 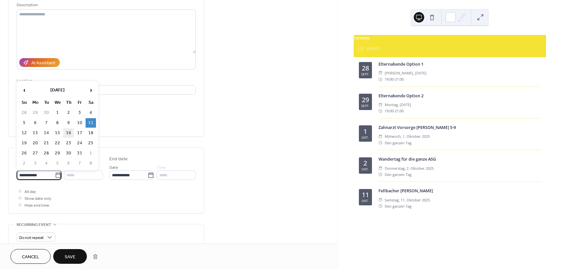 I want to click on span: Time, so click(x=161, y=168).